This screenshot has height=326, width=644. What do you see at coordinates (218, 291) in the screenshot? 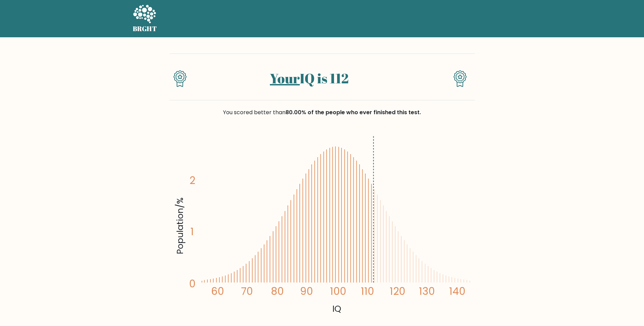
I see `tspan: 60` at bounding box center [218, 291].